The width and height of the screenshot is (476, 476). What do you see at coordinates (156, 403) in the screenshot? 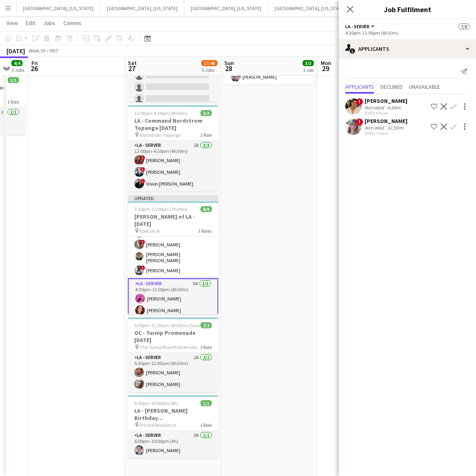
I see `span: 6:00pm-10:00pm (4h)` at bounding box center [156, 403].